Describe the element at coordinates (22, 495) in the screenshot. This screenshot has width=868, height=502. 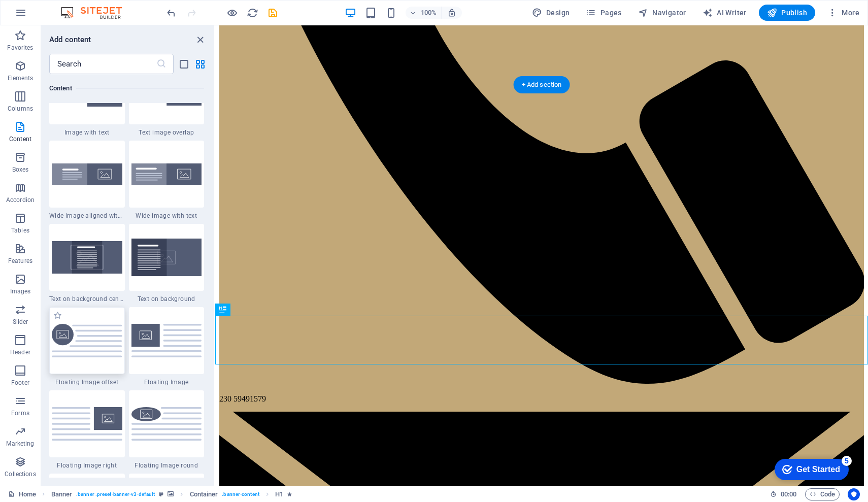
I see `a: Click to cancel selection. Double-click to open Pages` at that location.